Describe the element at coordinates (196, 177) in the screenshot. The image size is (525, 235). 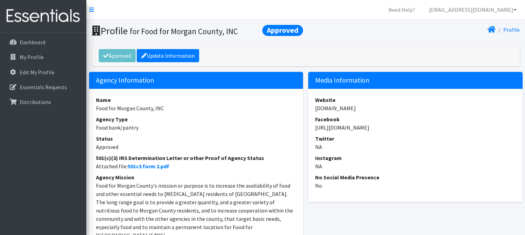
I see `dt: Agency Mission` at that location.